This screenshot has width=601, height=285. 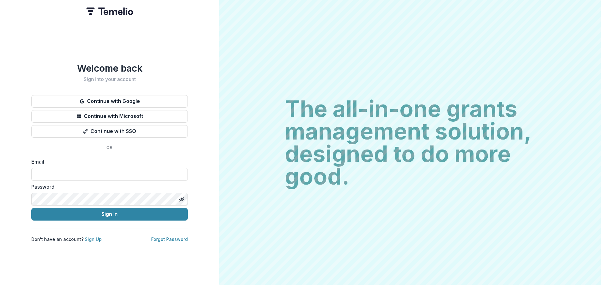 What do you see at coordinates (110, 214) in the screenshot?
I see `button: Sign In` at bounding box center [110, 214].